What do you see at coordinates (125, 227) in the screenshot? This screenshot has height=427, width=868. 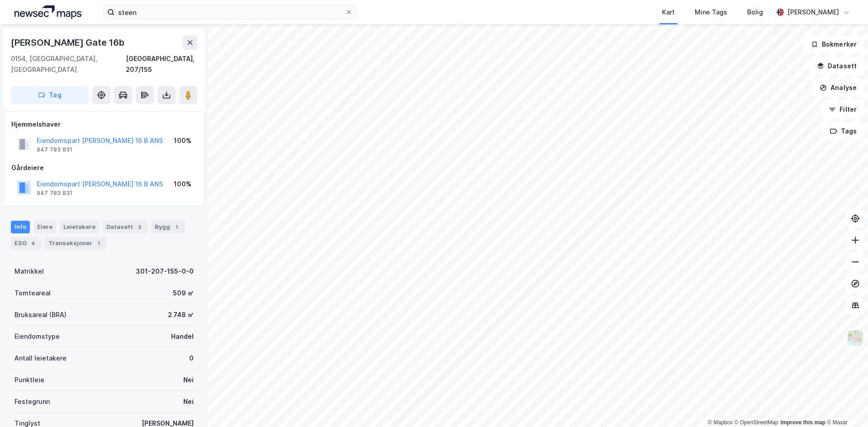 I see `div: Datasett` at bounding box center [125, 227].